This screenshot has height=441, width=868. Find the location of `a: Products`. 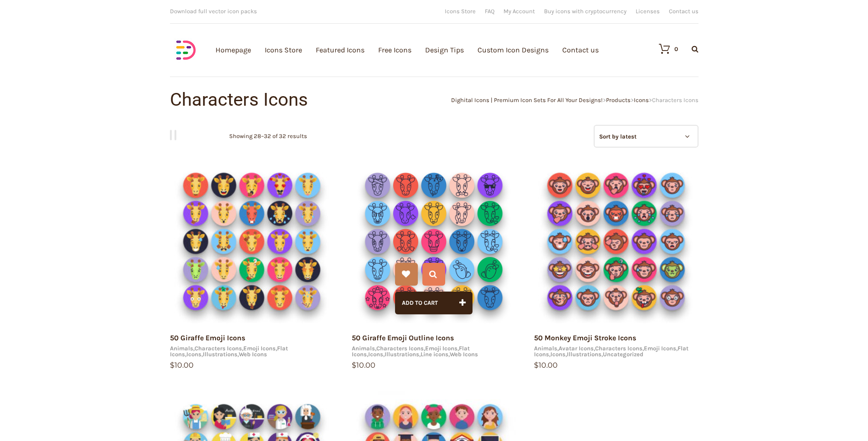

a: Products is located at coordinates (619, 100).